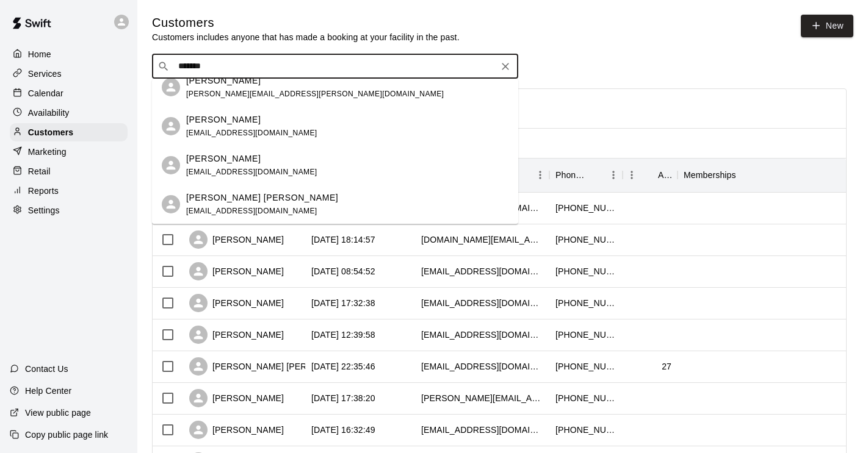 The height and width of the screenshot is (453, 868). I want to click on div: 2025-08-02 17:38:20, so click(343, 398).